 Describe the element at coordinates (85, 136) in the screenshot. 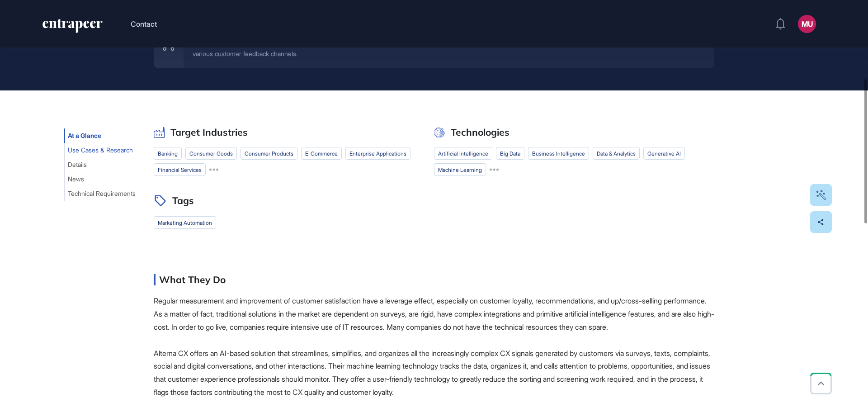

I see `span: At a Glance` at that location.